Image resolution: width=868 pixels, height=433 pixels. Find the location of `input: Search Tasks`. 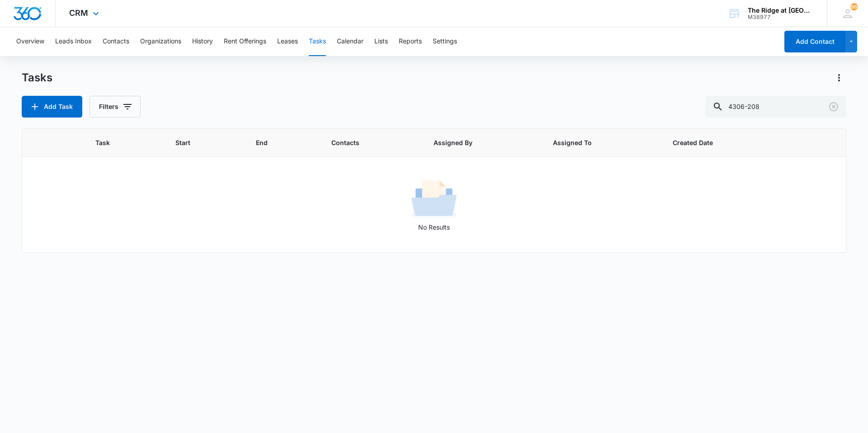

input: Search Tasks is located at coordinates (776, 107).